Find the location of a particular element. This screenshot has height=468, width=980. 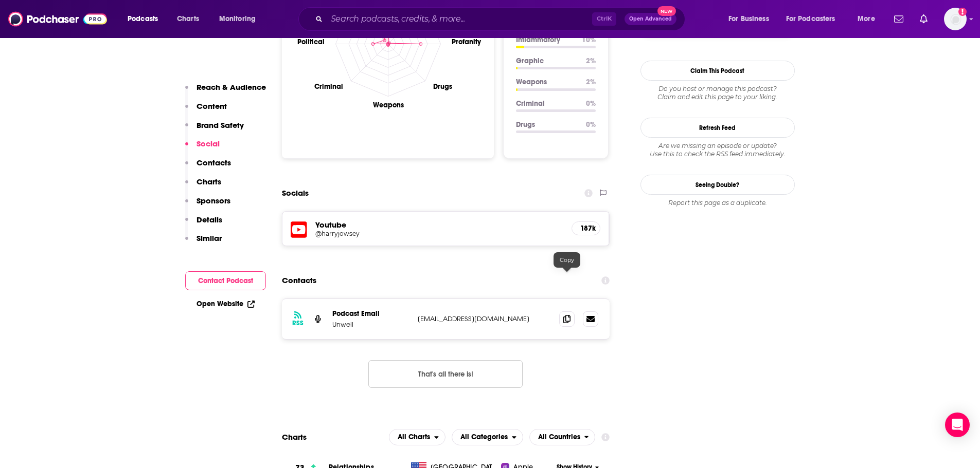

span: Monitoring is located at coordinates (237, 19).